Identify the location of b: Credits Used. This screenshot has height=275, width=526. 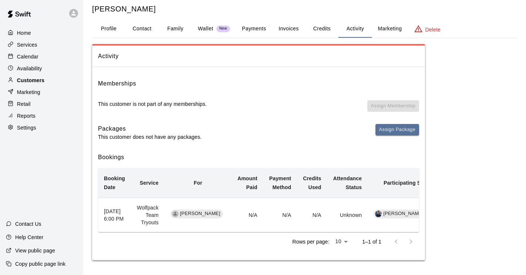
(312, 183).